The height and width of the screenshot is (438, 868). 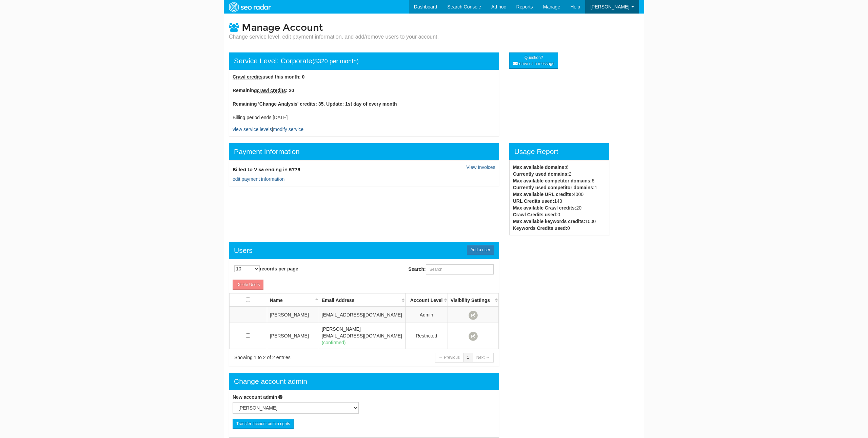 What do you see at coordinates (288, 129) in the screenshot?
I see `a: modify service` at bounding box center [288, 129].